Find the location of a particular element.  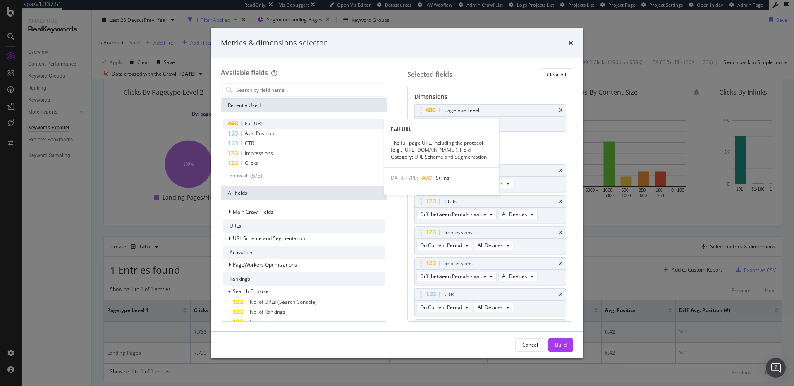

span: Full URL is located at coordinates (254, 123).